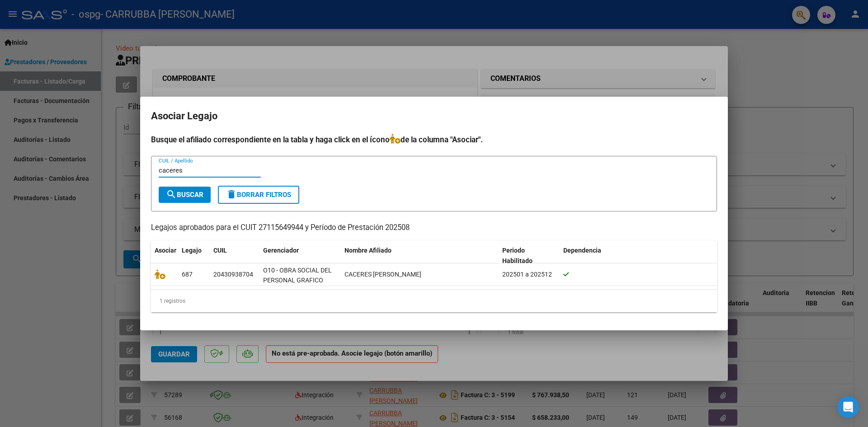 The image size is (868, 427). What do you see at coordinates (434, 301) in the screenshot?
I see `div: 1 registros` at bounding box center [434, 301].